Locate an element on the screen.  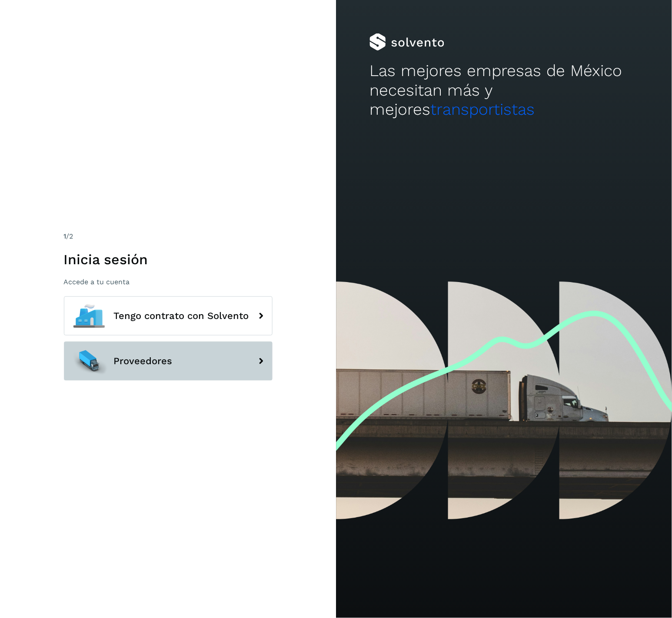
span: 1 is located at coordinates (66, 236).